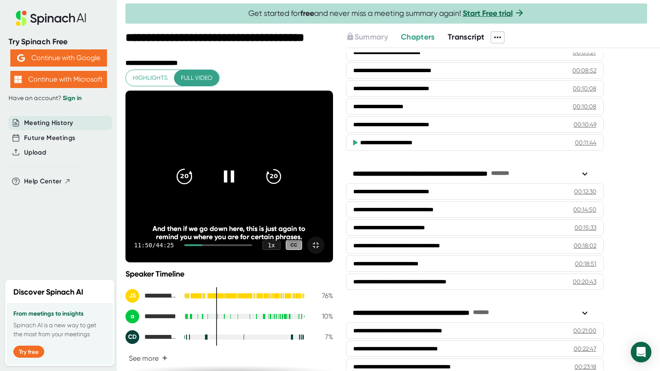 The width and height of the screenshot is (660, 371). Describe the element at coordinates (58, 58) in the screenshot. I see `button: Continue with Google` at that location.